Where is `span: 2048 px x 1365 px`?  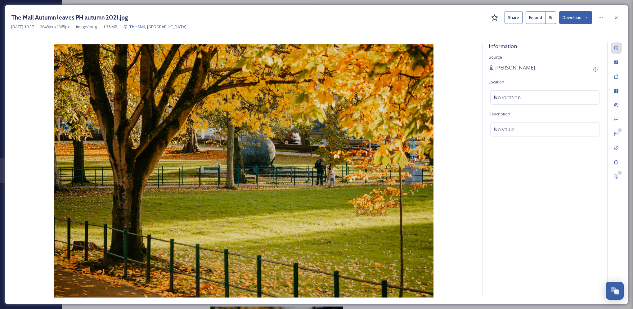
span: 2048 px x 1365 px is located at coordinates (55, 27).